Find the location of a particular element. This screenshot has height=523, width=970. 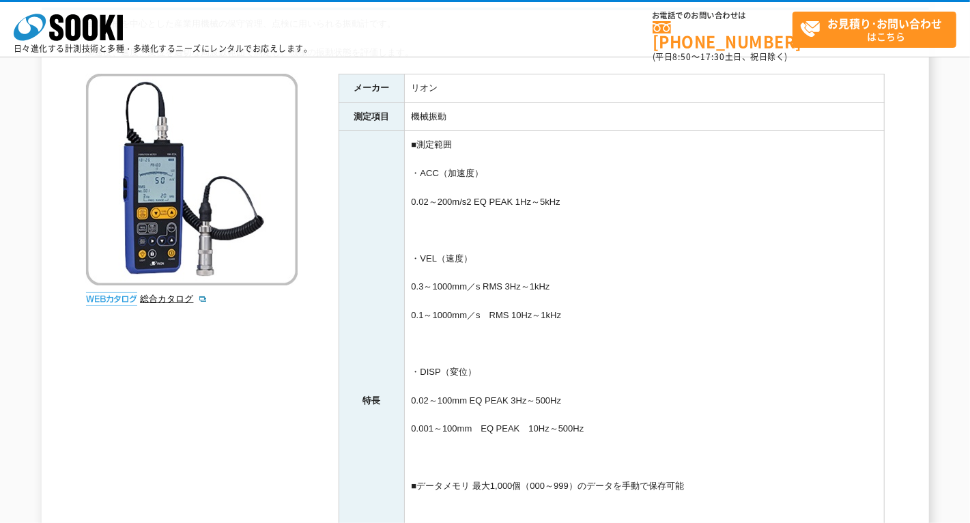

img: 汎用振動計 VM-82A is located at coordinates (192, 180).